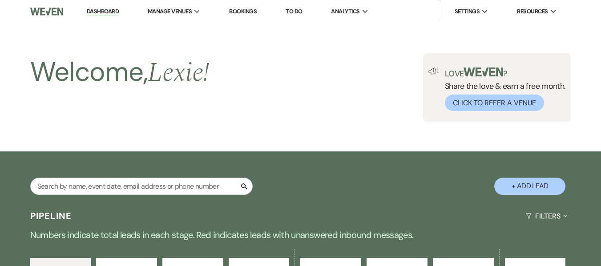 This screenshot has height=266, width=601. I want to click on input: Search by name, event date, email address or phone number, so click(141, 186).